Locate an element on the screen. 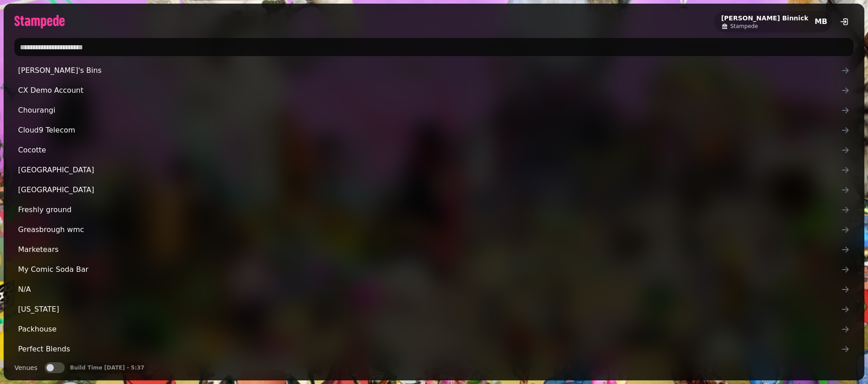 The image size is (868, 384). span: Cocotte is located at coordinates (430, 150).